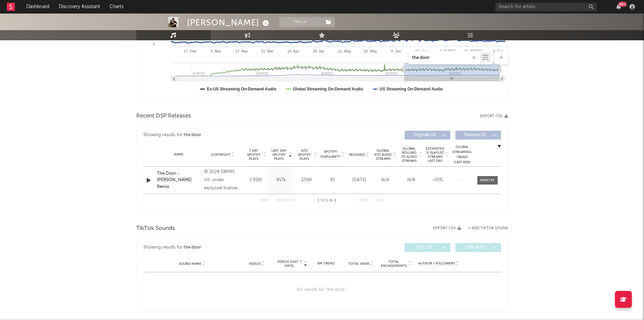 This screenshot has height=320, width=644. Describe the element at coordinates (241, 51) in the screenshot. I see `text: 17. Mar` at that location.